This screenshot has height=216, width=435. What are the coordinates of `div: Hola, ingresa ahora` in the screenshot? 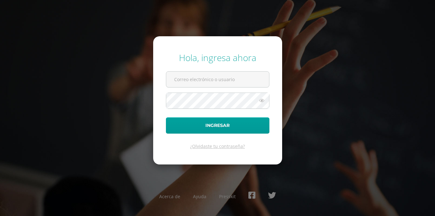 It's located at (218, 58).